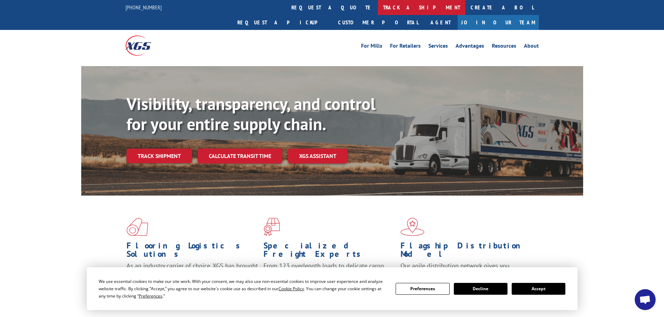  I want to click on span: Preferences, so click(151, 296).